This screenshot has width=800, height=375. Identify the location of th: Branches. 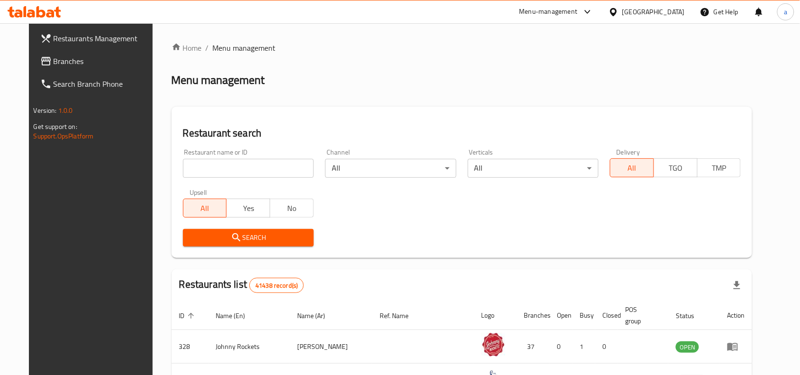
(533, 315).